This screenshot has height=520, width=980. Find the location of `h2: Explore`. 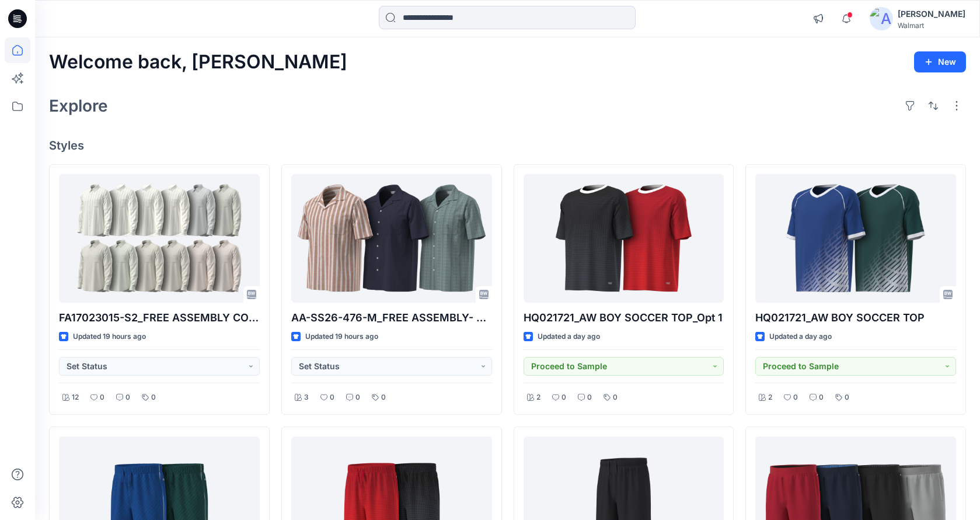

h2: Explore is located at coordinates (78, 106).